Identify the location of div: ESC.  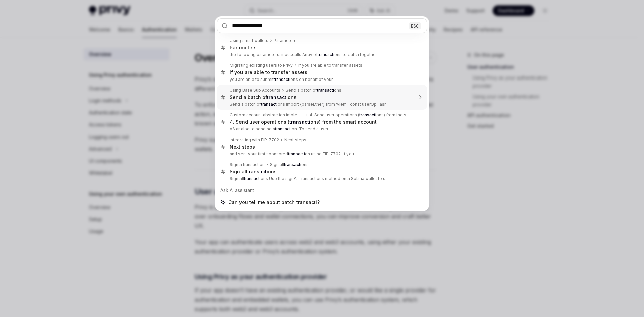
(415, 25).